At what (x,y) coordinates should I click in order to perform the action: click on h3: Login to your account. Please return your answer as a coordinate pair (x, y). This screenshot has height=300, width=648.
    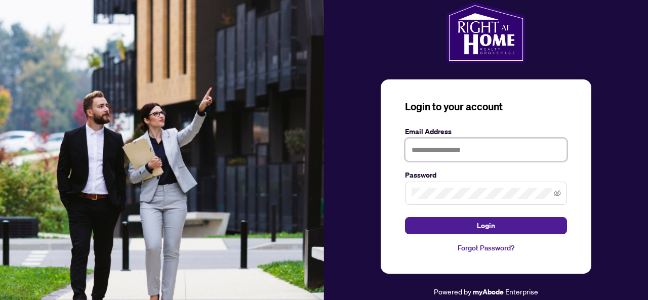
    Looking at the image, I should click on (486, 107).